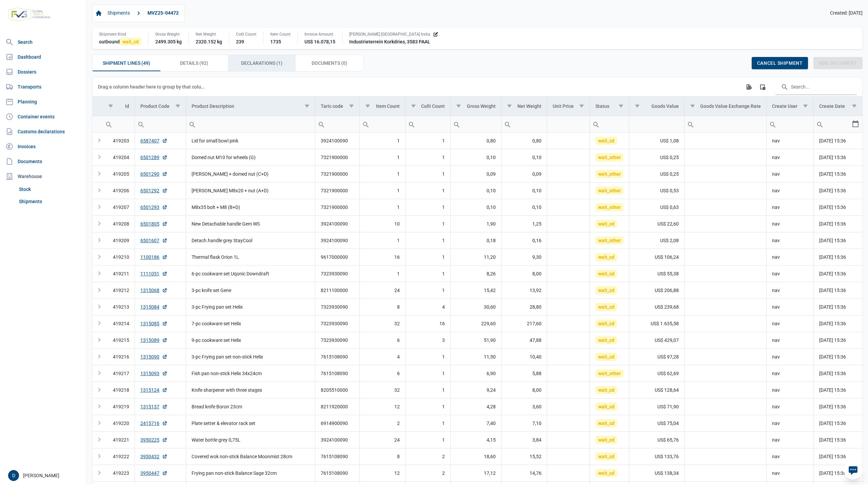  What do you see at coordinates (251, 472) in the screenshot?
I see `td: Frying pan non-stick Balance Sage 32cm` at bounding box center [251, 472].